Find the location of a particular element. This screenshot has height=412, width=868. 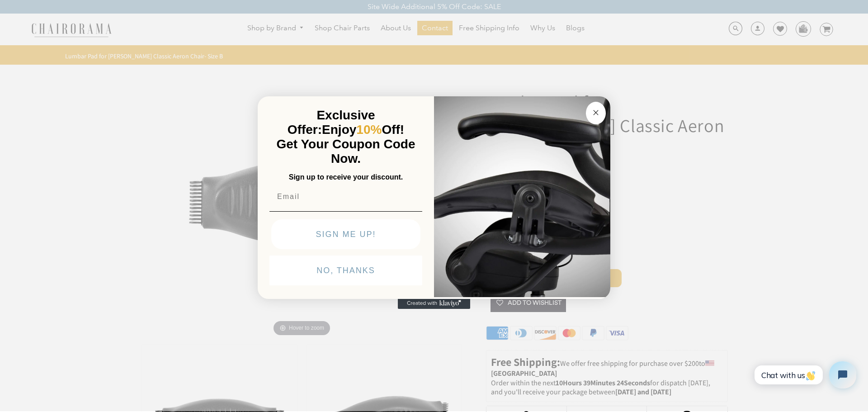

span: Exclusive Offer: is located at coordinates (331, 122).